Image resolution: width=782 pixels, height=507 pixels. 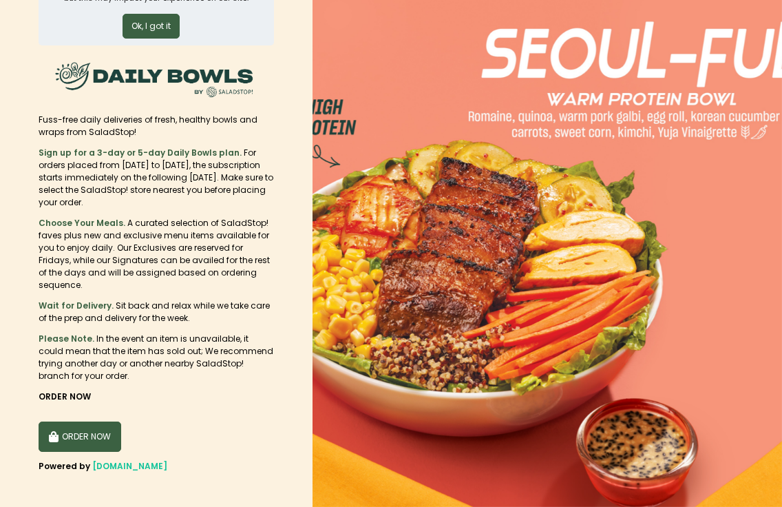 I want to click on b: Choose Your Meals., so click(x=82, y=222).